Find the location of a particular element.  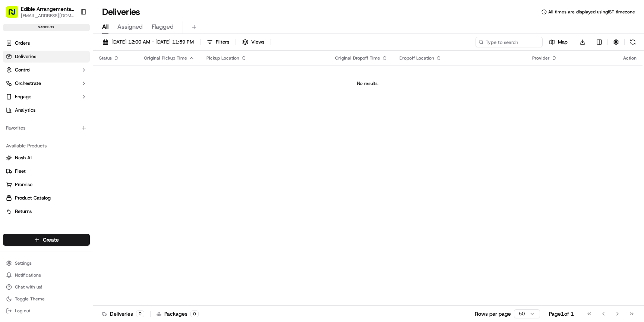

span: Views is located at coordinates (258, 42).